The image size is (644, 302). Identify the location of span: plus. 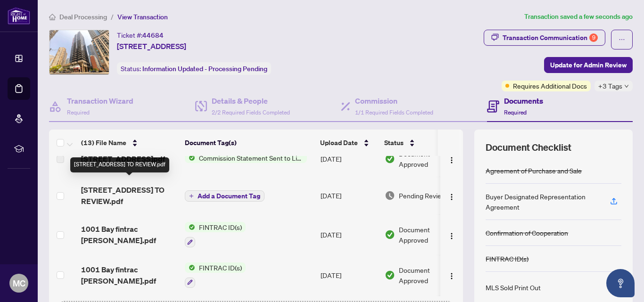
(191, 196).